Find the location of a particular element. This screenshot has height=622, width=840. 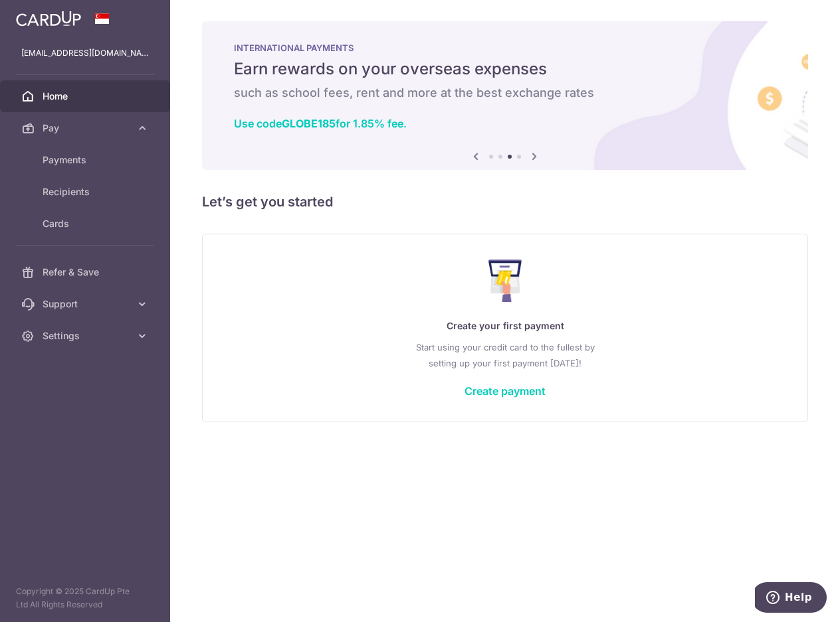

span: Home is located at coordinates (86, 96).